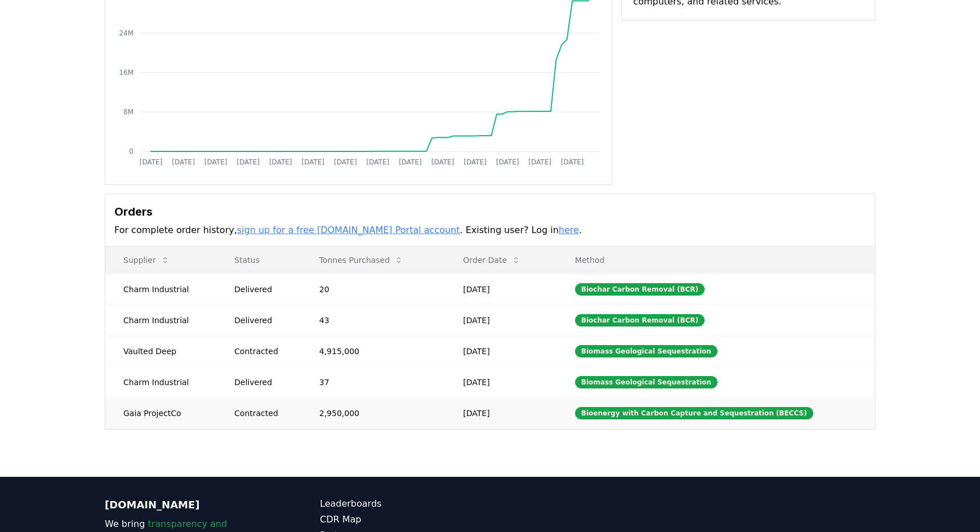 This screenshot has width=980, height=532. Describe the element at coordinates (490, 211) in the screenshot. I see `h3: Orders` at that location.